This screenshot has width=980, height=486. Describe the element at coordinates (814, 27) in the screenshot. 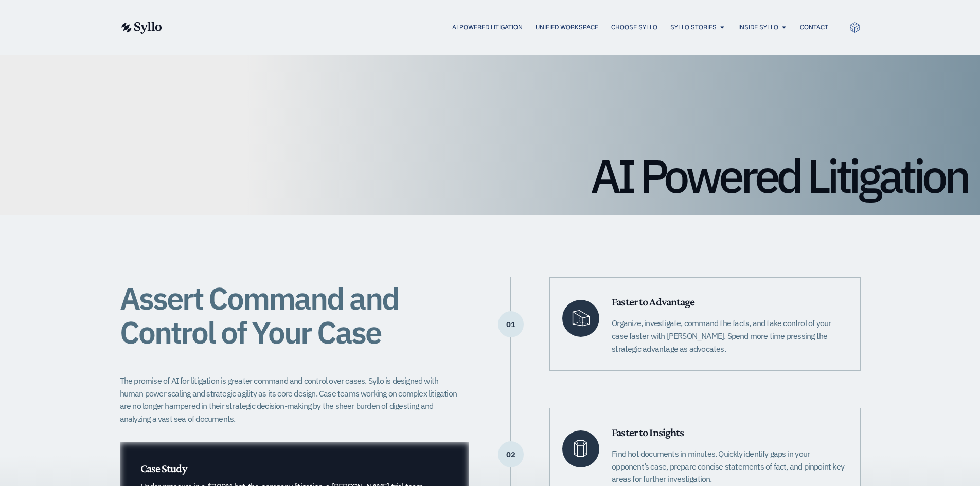

I see `span: Contact` at that location.